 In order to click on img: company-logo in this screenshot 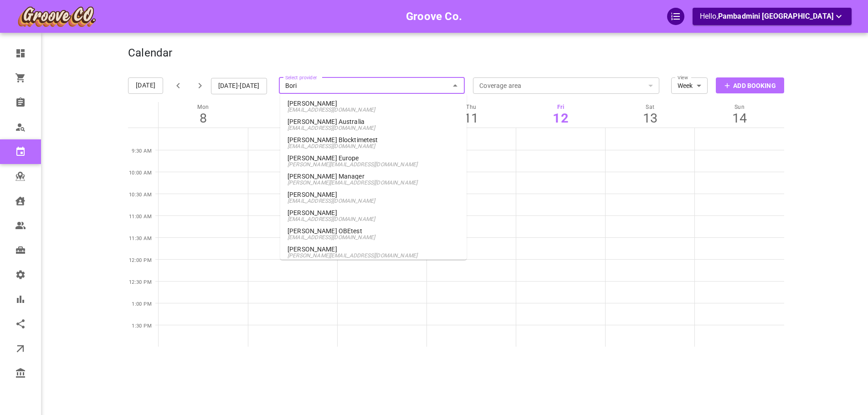, I will do `click(56, 17)`.